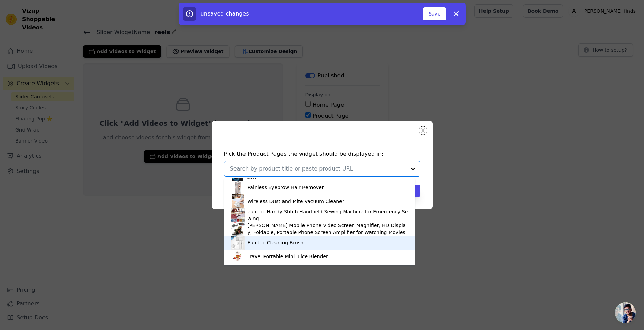 The height and width of the screenshot is (330, 644). I want to click on div: electric Handy Stitch Handheld Sewing Machine for Emergency Sewing, so click(328, 215).